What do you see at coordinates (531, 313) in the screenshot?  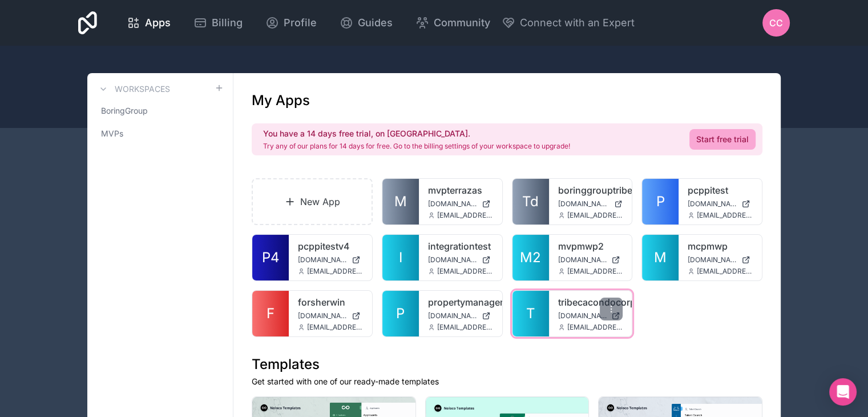 I see `a: T` at bounding box center [531, 313].